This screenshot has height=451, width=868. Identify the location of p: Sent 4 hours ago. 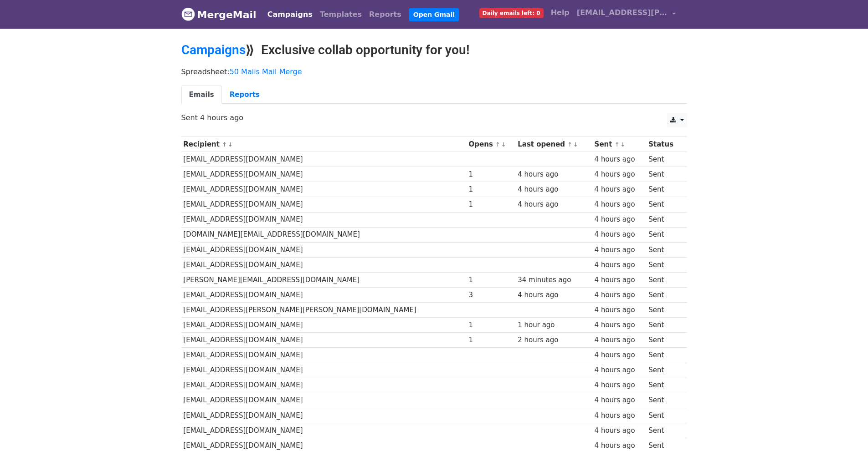
(434, 118).